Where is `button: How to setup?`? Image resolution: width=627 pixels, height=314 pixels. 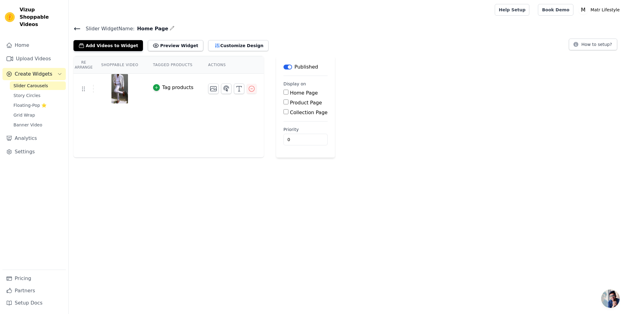
button: How to setup? is located at coordinates (593, 44).